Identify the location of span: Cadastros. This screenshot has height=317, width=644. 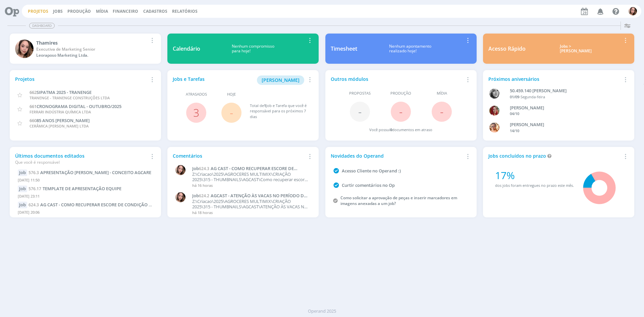
(155, 11).